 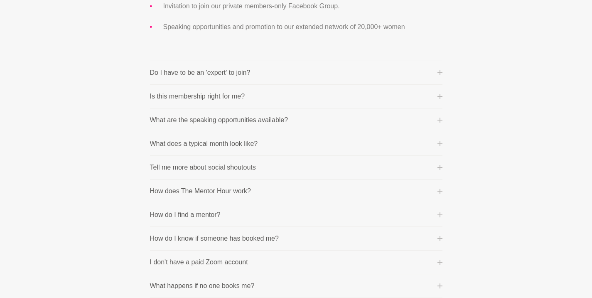 What do you see at coordinates (296, 191) in the screenshot?
I see `button: How does The Mentor Hour work?` at bounding box center [296, 191].